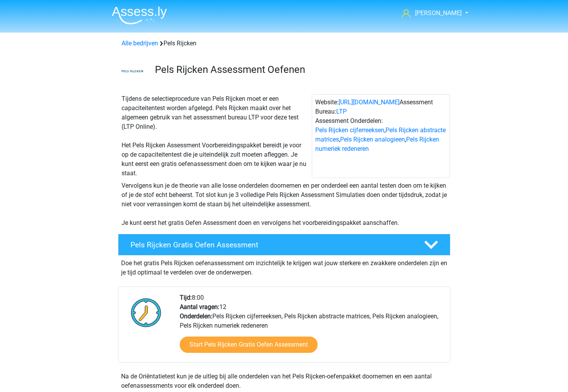  I want to click on b: Tijd:, so click(185, 298).